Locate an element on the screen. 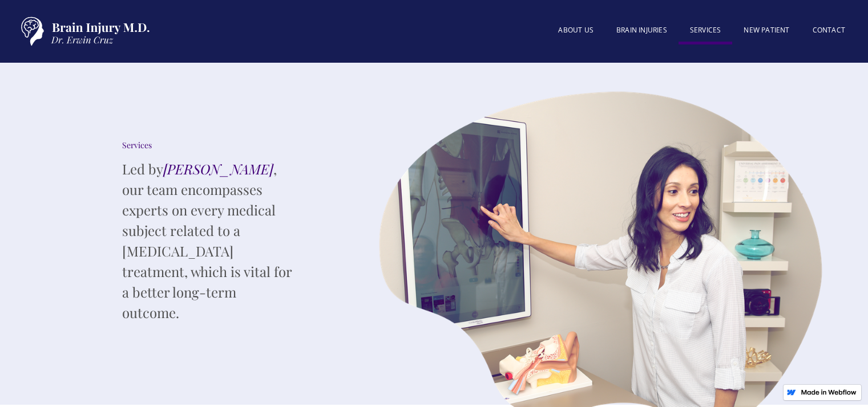  a: About US is located at coordinates (576, 30).